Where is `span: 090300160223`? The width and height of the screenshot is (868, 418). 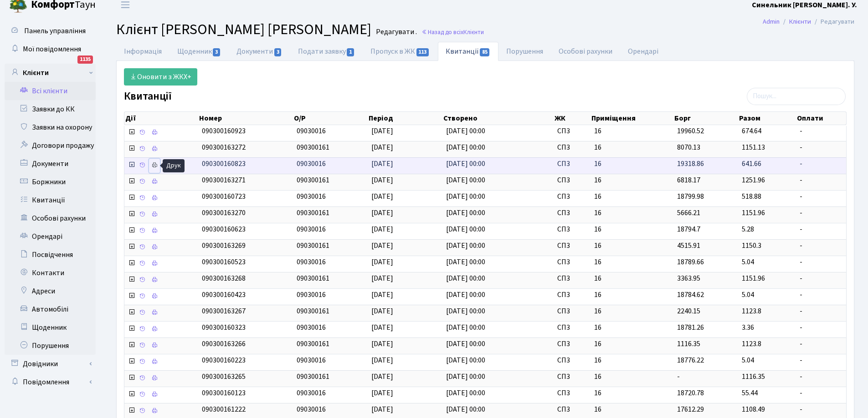 span: 090300160223 is located at coordinates (224, 361).